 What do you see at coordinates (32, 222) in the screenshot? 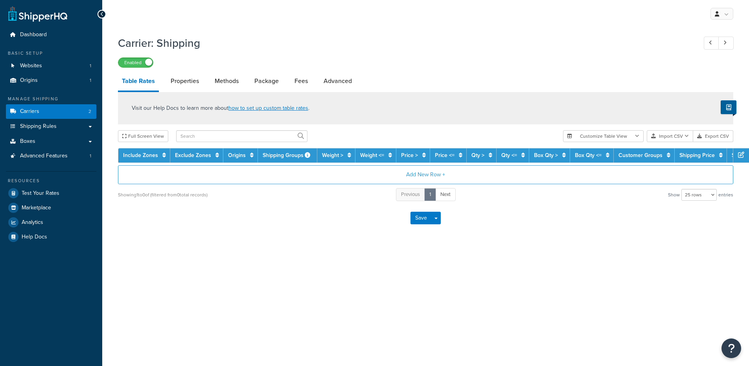
I see `span: Analytics` at bounding box center [32, 222].